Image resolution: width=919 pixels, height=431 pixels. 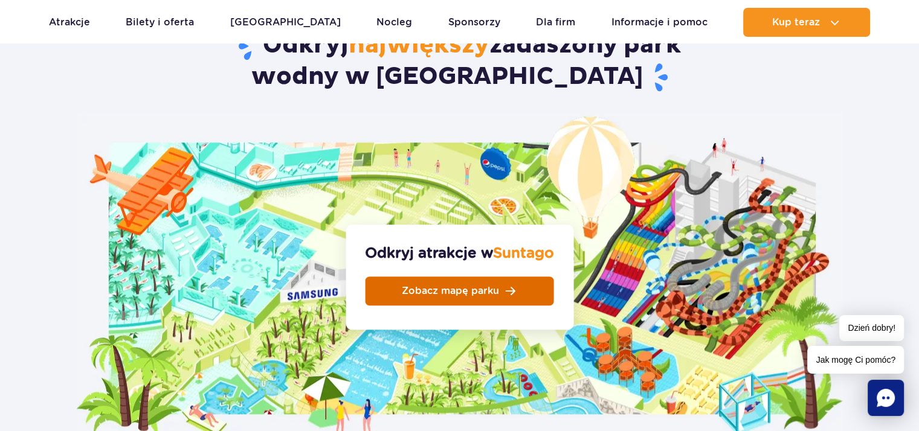 What do you see at coordinates (459, 253) in the screenshot?
I see `strong: Odkryj atrakcje w` at bounding box center [459, 253].